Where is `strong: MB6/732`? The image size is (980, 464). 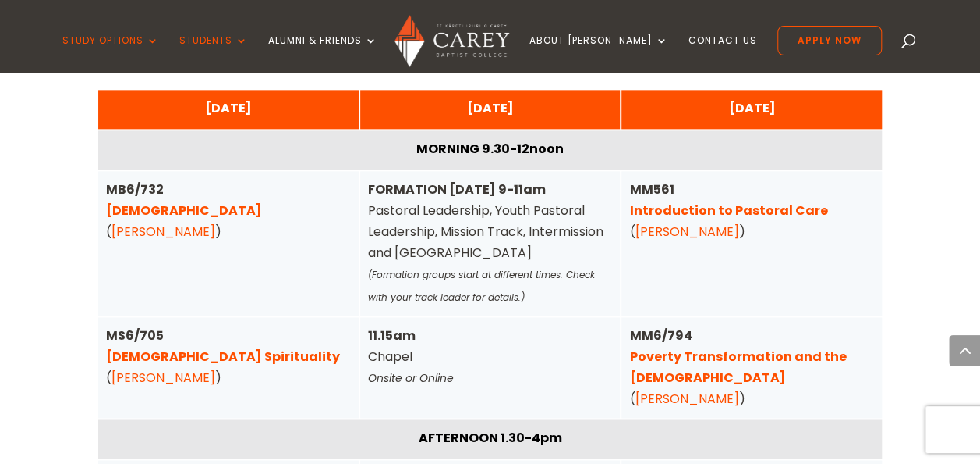
strong: MB6/732 is located at coordinates (184, 200).